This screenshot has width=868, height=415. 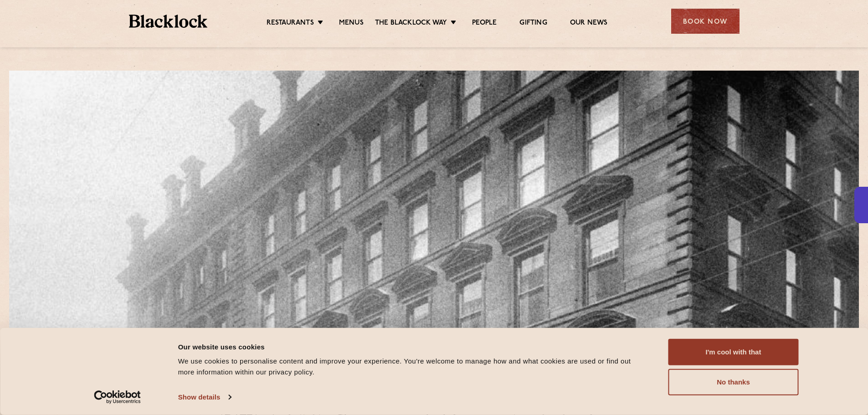 What do you see at coordinates (484, 24) in the screenshot?
I see `a: People` at bounding box center [484, 24].